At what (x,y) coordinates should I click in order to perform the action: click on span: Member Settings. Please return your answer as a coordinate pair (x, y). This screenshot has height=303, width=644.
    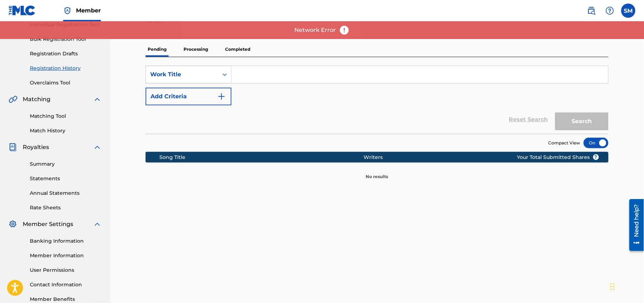
    Looking at the image, I should click on (48, 224).